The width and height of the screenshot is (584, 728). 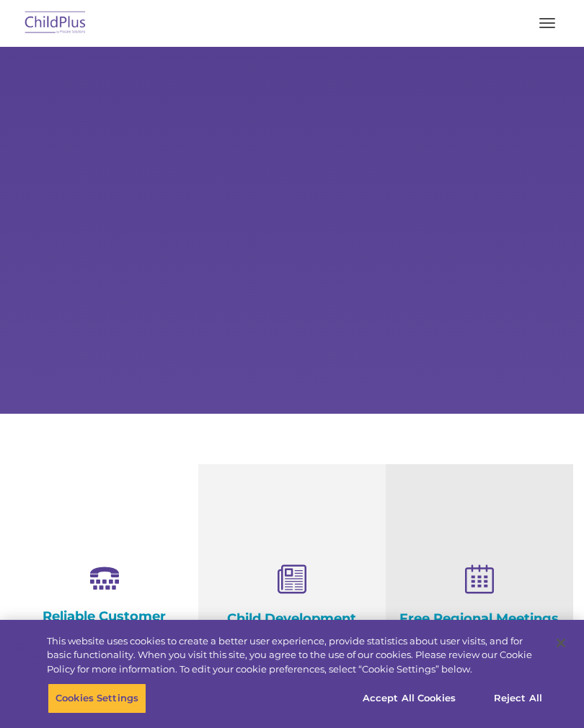 What do you see at coordinates (105, 624) in the screenshot?
I see `h4: Reliable Customer Support` at bounding box center [105, 624].